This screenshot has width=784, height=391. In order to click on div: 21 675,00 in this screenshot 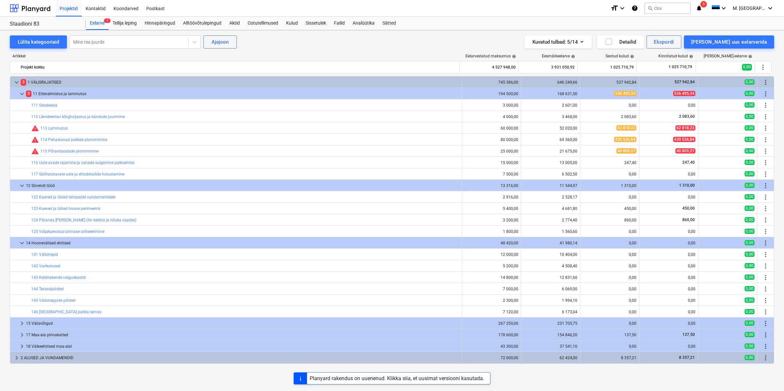, I will do `click(550, 151)`.